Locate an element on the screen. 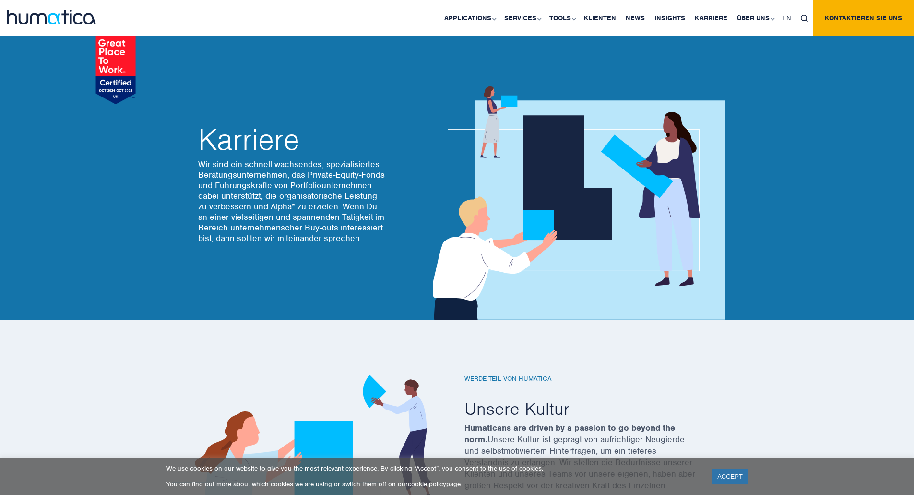 The image size is (914, 495). img: search_icon is located at coordinates (804, 18).